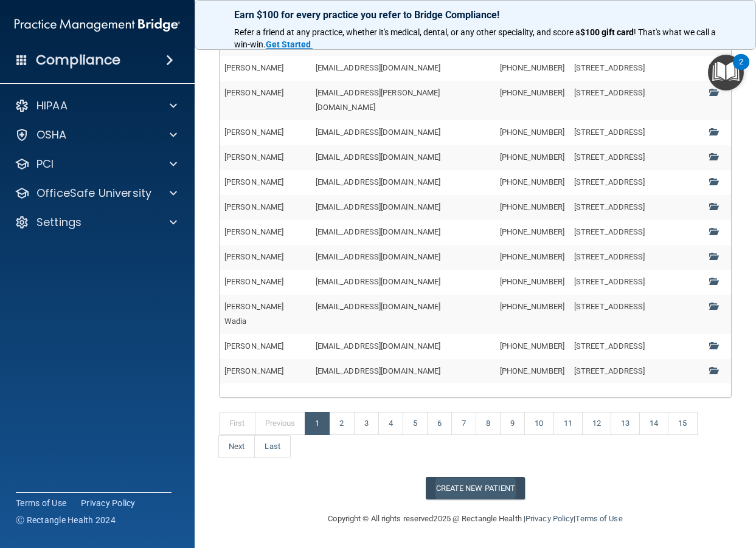 Image resolution: width=756 pixels, height=548 pixels. What do you see at coordinates (740, 70) in the screenshot?
I see `div: 2` at bounding box center [740, 70].